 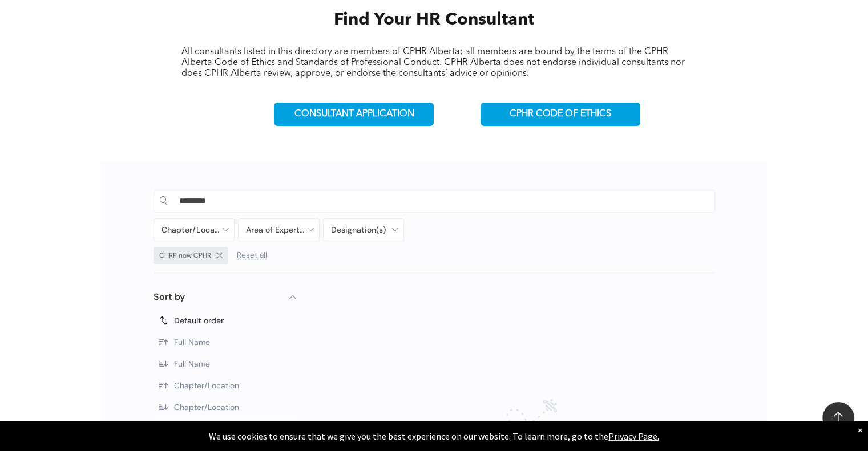 What do you see at coordinates (354, 114) in the screenshot?
I see `span: CONSULTANT APPLICATION` at bounding box center [354, 114].